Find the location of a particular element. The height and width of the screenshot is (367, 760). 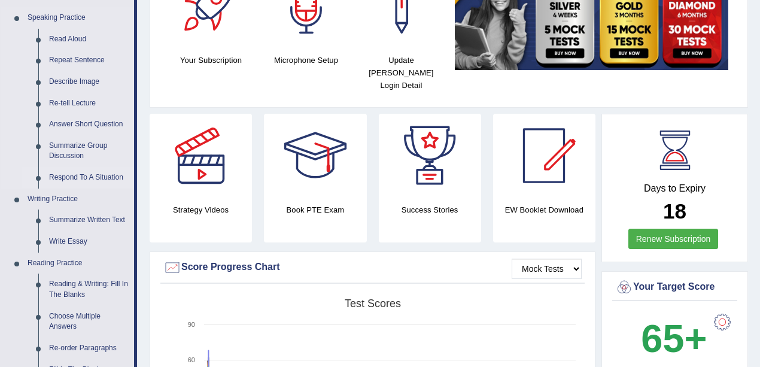

b: 18 is located at coordinates (675, 211).